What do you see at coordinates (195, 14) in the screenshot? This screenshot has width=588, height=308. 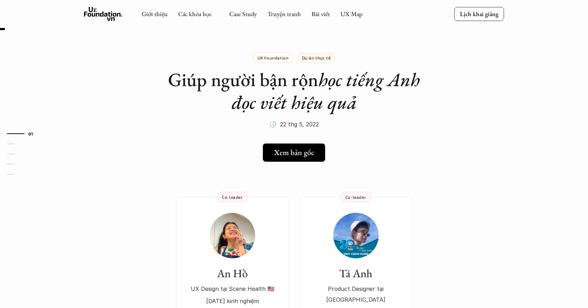 I see `a: Các khóa học` at bounding box center [195, 14].